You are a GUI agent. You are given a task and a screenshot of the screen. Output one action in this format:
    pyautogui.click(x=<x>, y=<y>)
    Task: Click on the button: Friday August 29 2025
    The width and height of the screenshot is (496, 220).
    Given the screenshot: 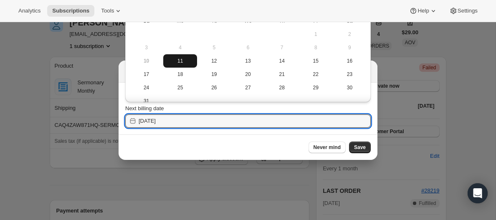 What is the action you would take?
    pyautogui.click(x=316, y=88)
    